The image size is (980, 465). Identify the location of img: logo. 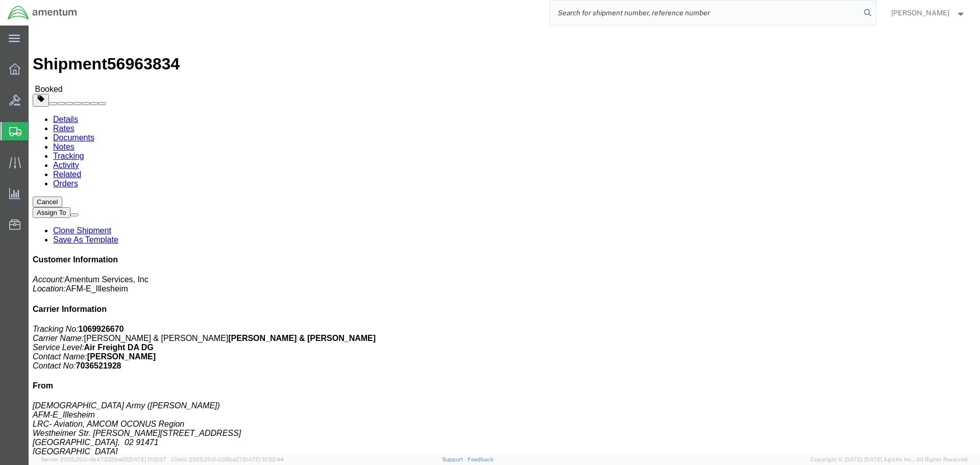
(43, 13).